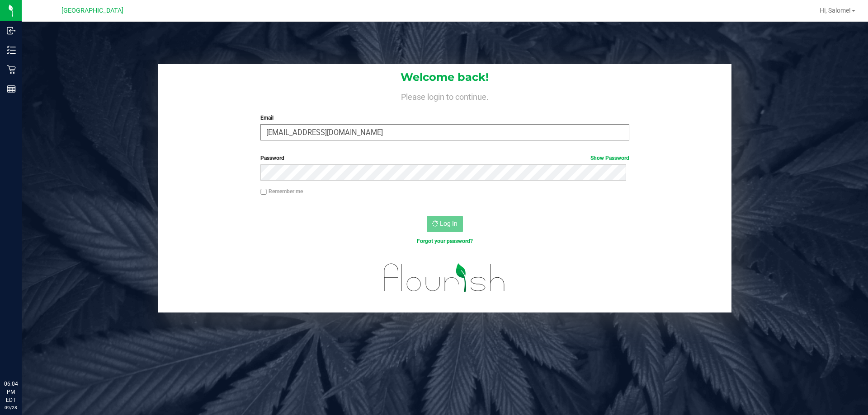  I want to click on span: Hi, Salome!, so click(835, 10).